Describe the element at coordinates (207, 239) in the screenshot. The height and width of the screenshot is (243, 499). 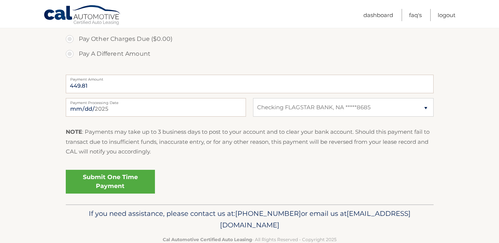
I see `strong: Cal Automotive Certified Auto Leasing` at that location.